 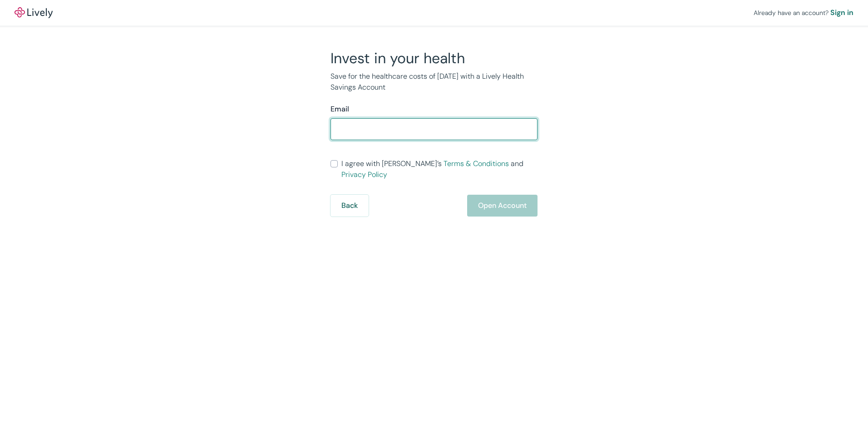 I want to click on button: Back, so click(x=350, y=206).